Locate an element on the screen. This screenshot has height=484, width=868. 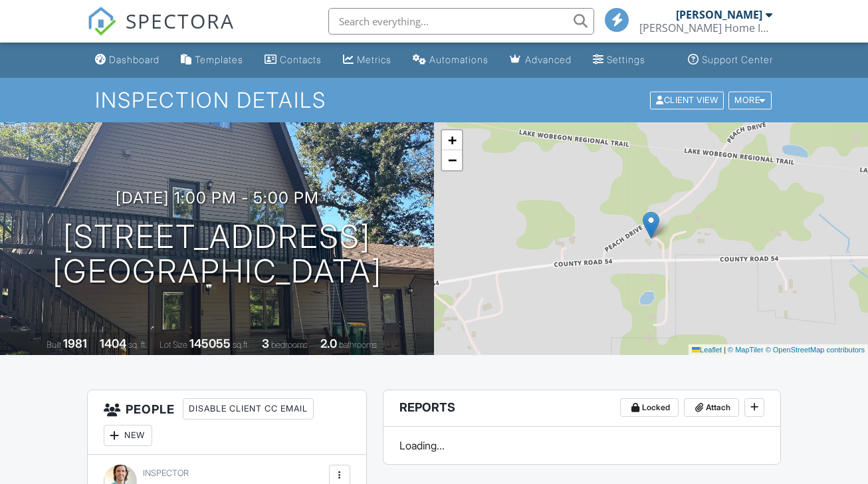
div: Dashboard is located at coordinates (134, 59).